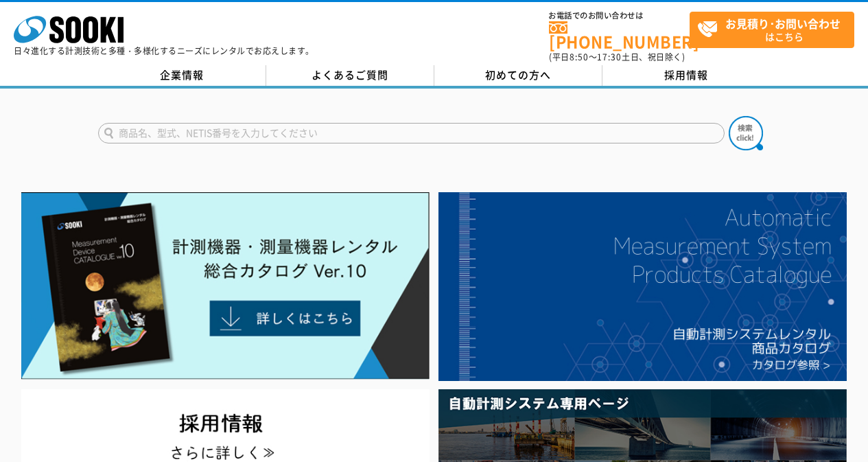  I want to click on img: btn_search.png, so click(746, 133).